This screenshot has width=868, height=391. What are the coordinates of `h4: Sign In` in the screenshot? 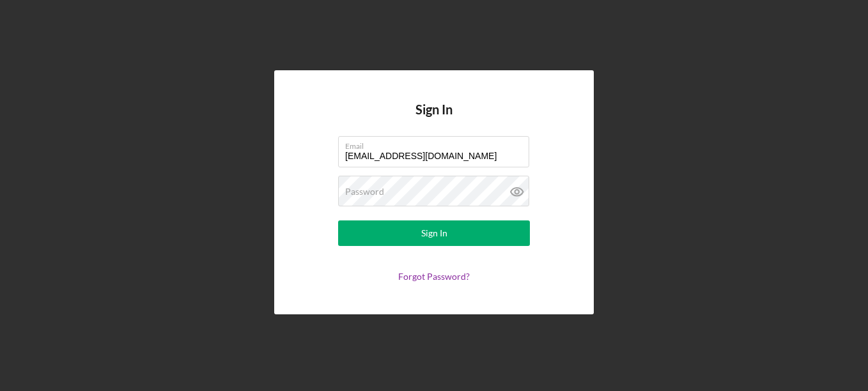 It's located at (434, 119).